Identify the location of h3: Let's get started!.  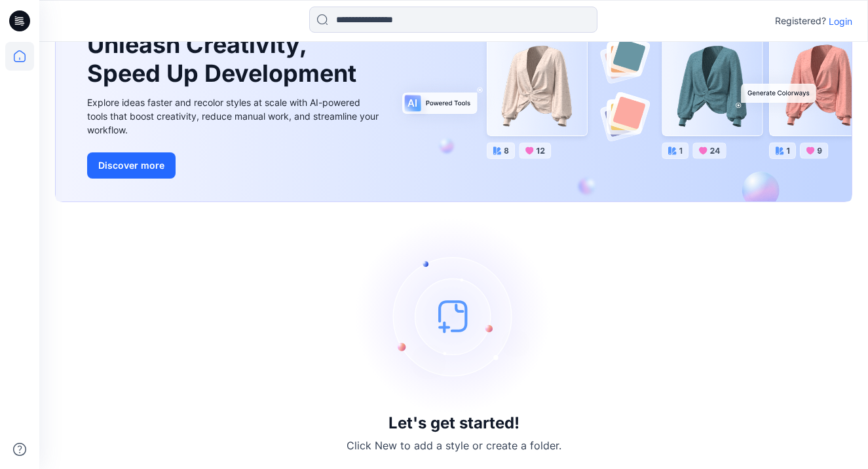
(454, 424).